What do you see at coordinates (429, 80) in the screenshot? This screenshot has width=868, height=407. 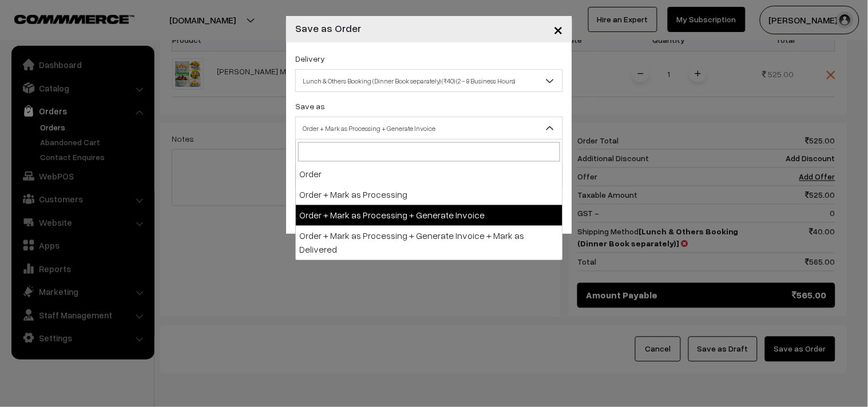 I see `span: Lunch & Others Booking (Dinner Book separately) (₹40) (2 - 8 Business Hours)` at bounding box center [429, 80].